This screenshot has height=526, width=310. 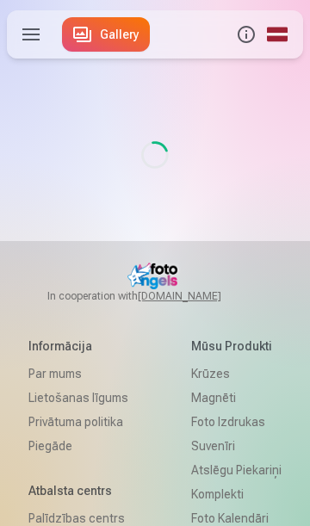 What do you see at coordinates (106, 34) in the screenshot?
I see `a: Gallery` at bounding box center [106, 34].